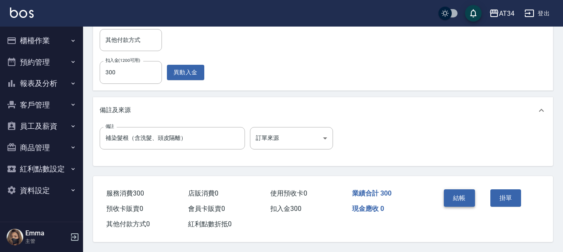 This screenshot has height=252, width=563. I want to click on button: 紅利點數設定, so click(42, 169).